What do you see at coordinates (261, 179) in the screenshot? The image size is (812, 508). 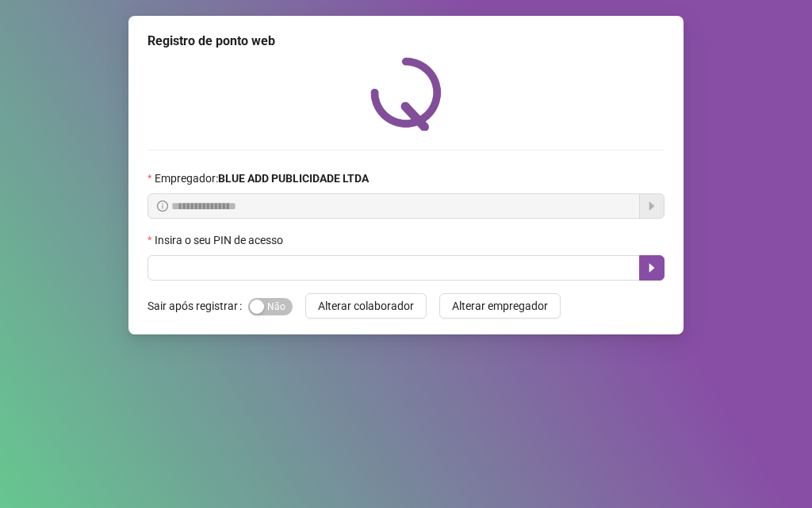 I see `span: Empregador :` at bounding box center [261, 179].